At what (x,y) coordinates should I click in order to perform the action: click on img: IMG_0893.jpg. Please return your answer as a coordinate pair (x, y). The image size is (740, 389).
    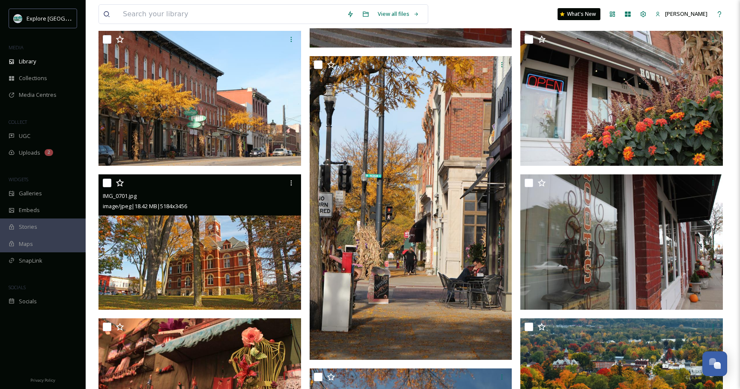
    Looking at the image, I should click on (621, 242).